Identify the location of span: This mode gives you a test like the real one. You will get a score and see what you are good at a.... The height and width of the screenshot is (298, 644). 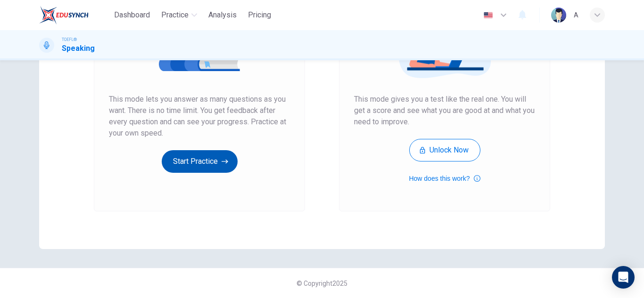
(444, 111).